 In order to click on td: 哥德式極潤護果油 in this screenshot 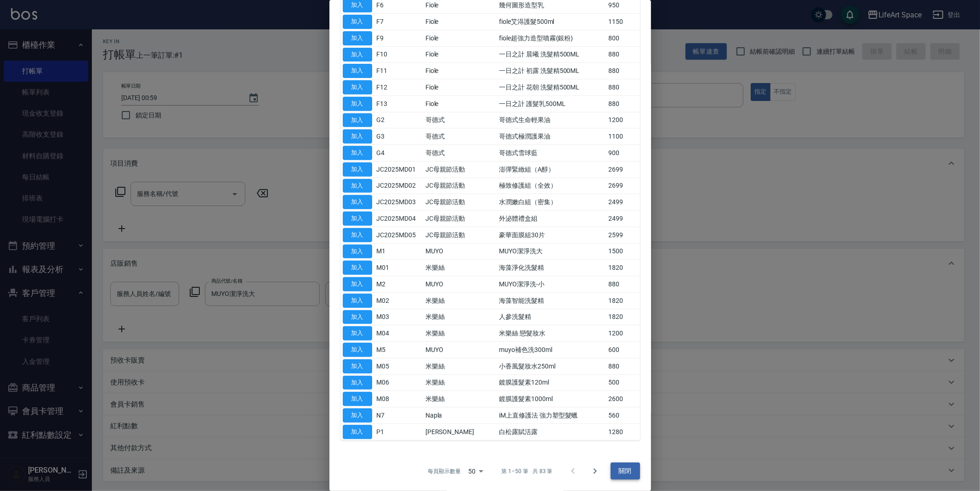, I will do `click(551, 137)`.